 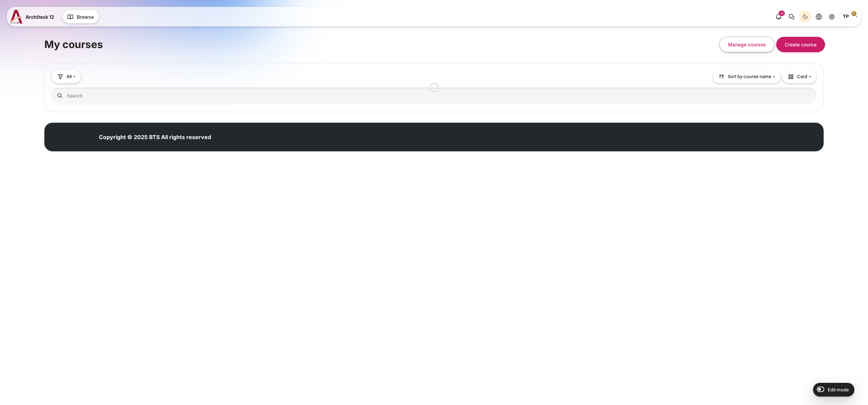 What do you see at coordinates (782, 13) in the screenshot?
I see `div: 21` at bounding box center [782, 13].